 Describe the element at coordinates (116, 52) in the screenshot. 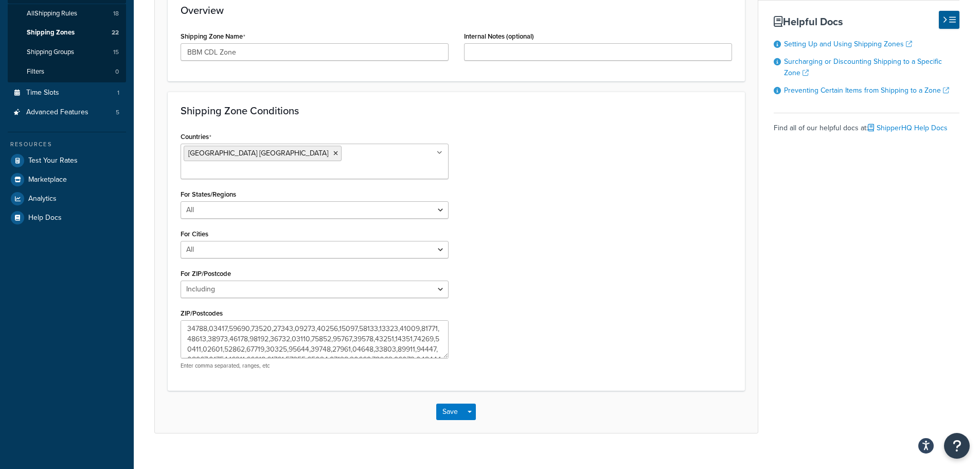

I see `span: 15` at that location.